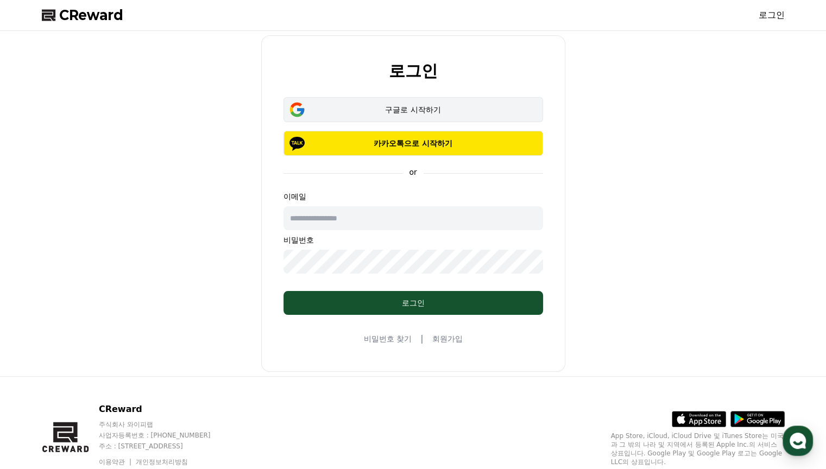 The width and height of the screenshot is (826, 469). What do you see at coordinates (413, 197) in the screenshot?
I see `p: 이메일` at bounding box center [413, 197].